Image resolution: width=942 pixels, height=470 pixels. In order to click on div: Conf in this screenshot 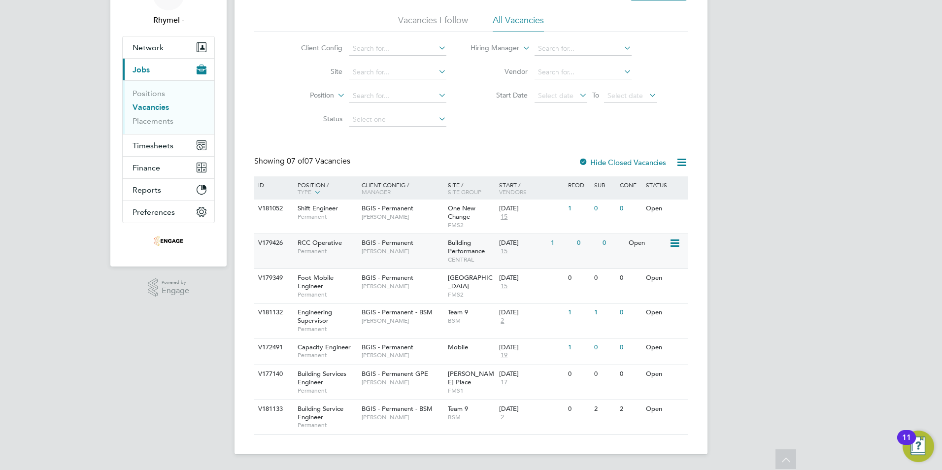, I will do `click(630, 185)`.